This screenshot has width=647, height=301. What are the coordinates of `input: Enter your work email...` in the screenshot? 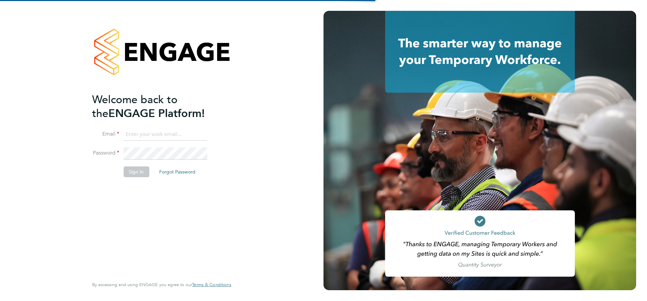 It's located at (165, 135).